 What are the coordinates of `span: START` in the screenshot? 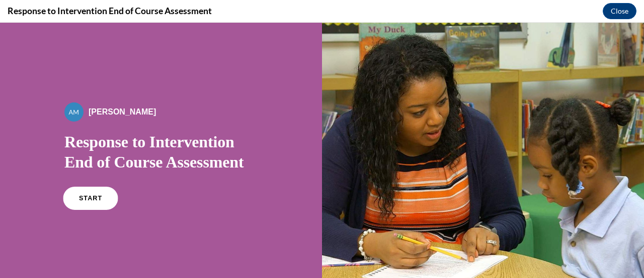 It's located at (91, 176).